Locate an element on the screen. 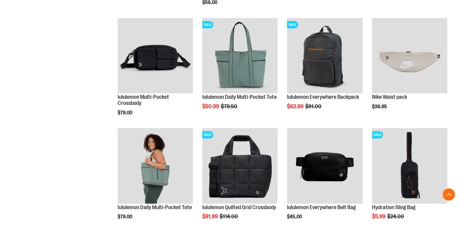 The image size is (461, 225). a: Main view of 2024 Convention Nike Waistpack is located at coordinates (409, 56).